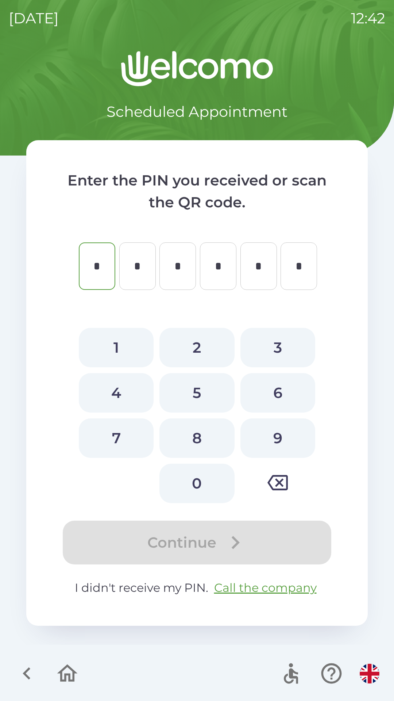 The height and width of the screenshot is (701, 394). What do you see at coordinates (197, 438) in the screenshot?
I see `button: 8` at bounding box center [197, 438].